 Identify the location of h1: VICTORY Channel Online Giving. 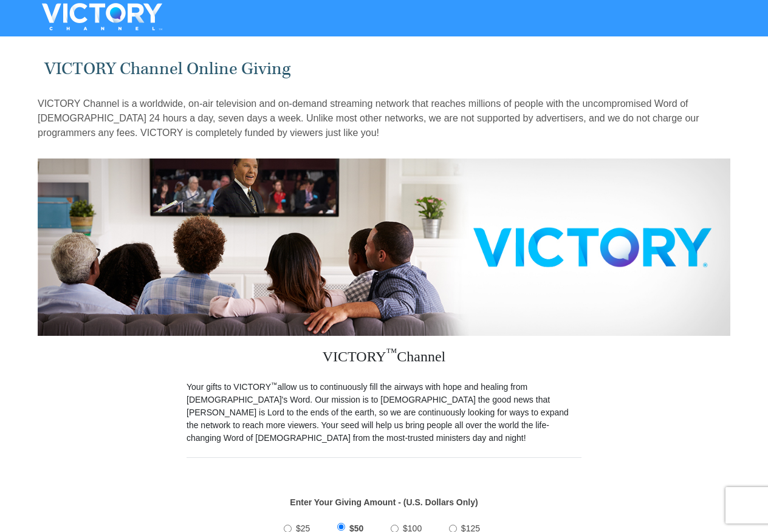
(384, 69).